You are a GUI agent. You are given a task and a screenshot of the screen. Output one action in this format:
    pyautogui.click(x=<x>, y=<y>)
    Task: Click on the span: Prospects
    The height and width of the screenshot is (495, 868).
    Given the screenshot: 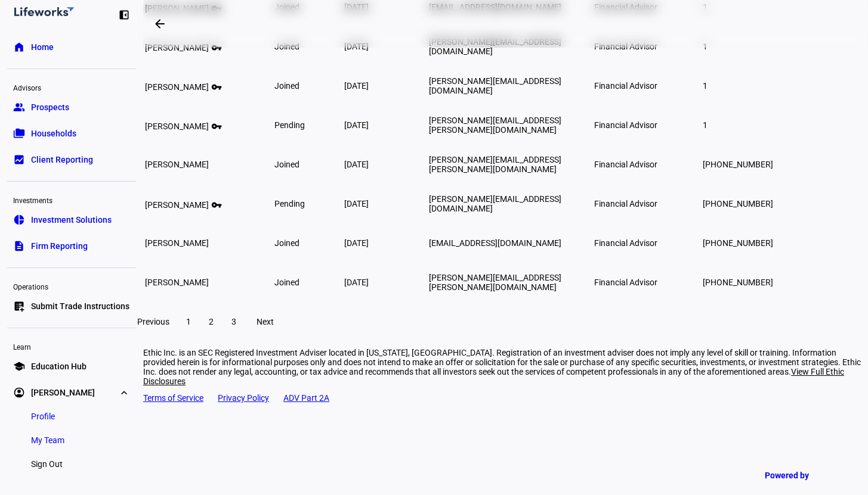 What is the action you would take?
    pyautogui.click(x=50, y=107)
    